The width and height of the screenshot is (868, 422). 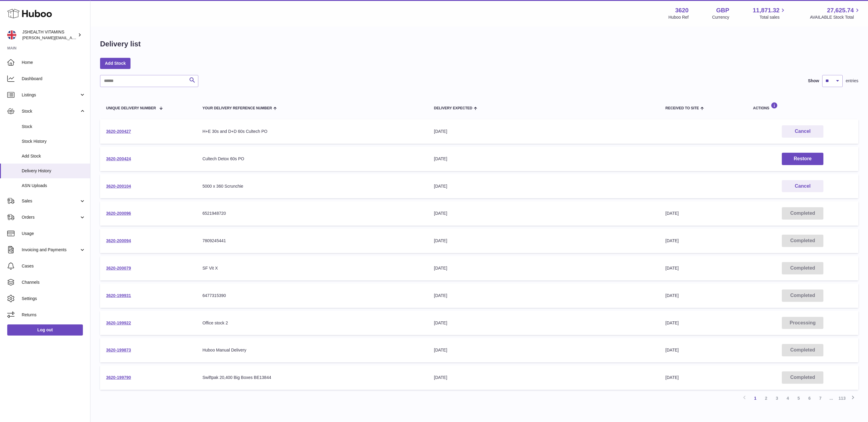 I want to click on div: Huboo Manual Delivery, so click(x=312, y=350).